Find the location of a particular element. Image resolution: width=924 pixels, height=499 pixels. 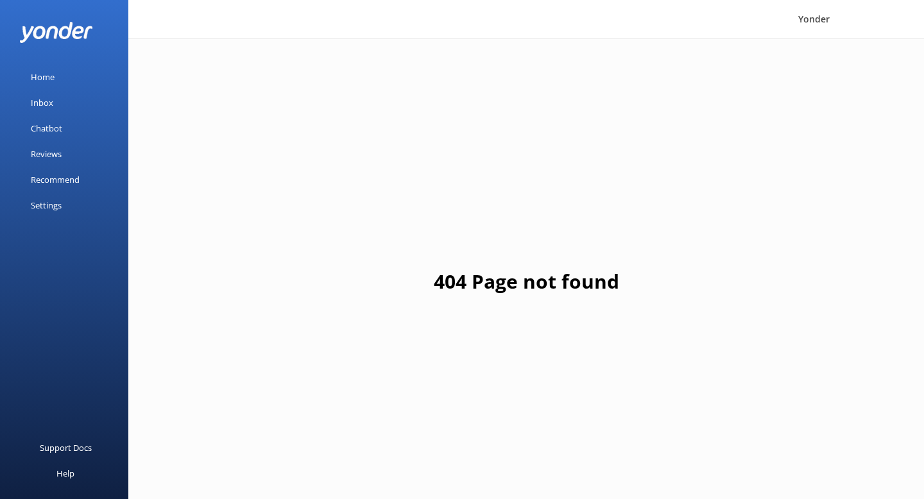

span: Yonder is located at coordinates (813, 19).